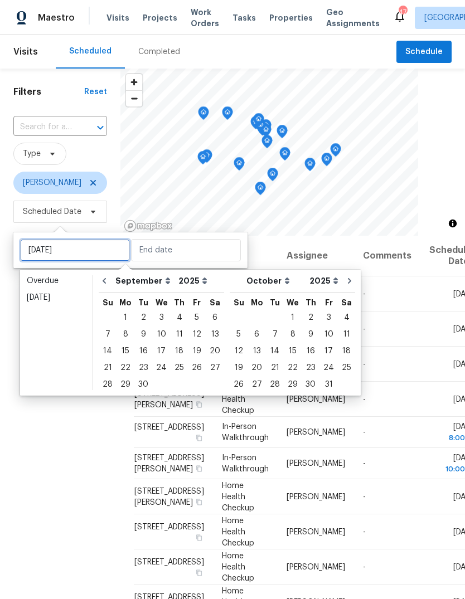  What do you see at coordinates (193, 281) in the screenshot?
I see `select: Year` at bounding box center [193, 281].